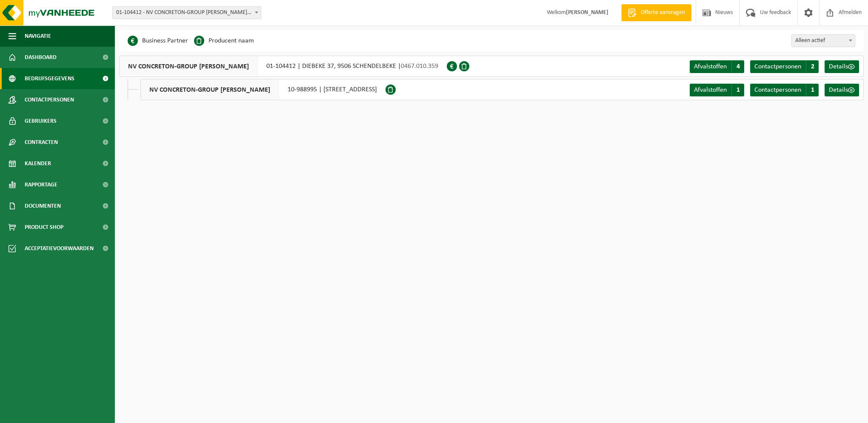 This screenshot has width=868, height=423. What do you see at coordinates (42, 206) in the screenshot?
I see `span: Documenten` at bounding box center [42, 206].